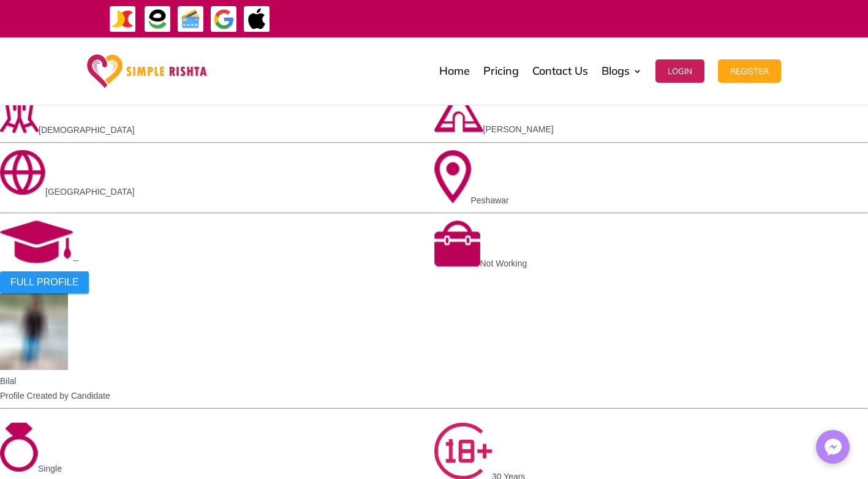  Describe the element at coordinates (224, 19) in the screenshot. I see `img: GooglePay-icon` at that location.